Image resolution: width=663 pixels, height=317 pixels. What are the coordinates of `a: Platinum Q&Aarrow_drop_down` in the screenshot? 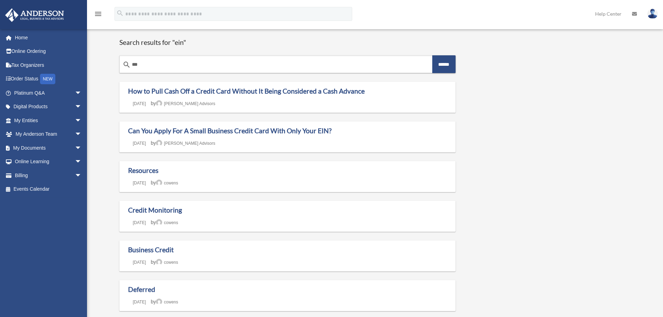 It's located at (48, 93).